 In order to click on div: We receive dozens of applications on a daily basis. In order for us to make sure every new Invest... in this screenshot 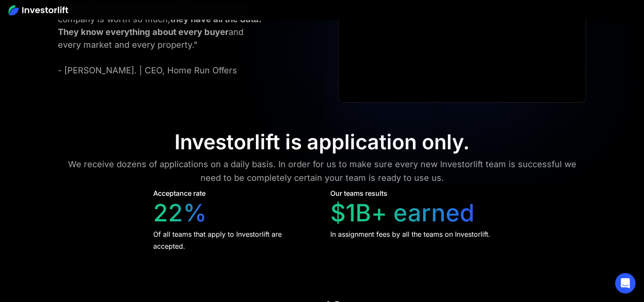, I will do `click(322, 171)`.